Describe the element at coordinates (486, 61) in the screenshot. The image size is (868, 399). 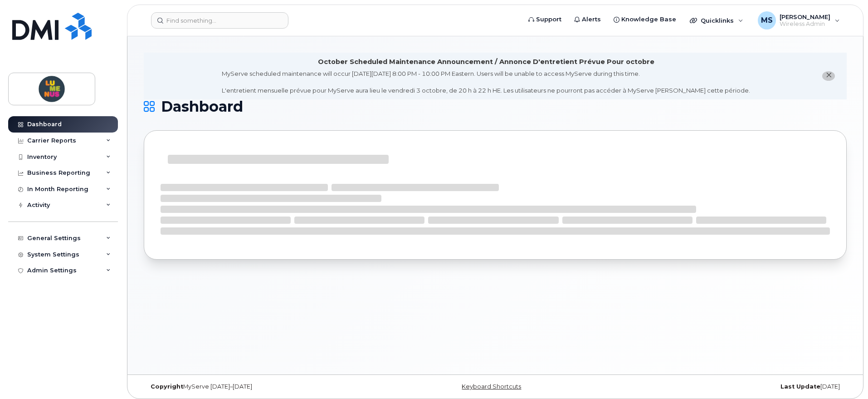
I see `div: October Scheduled Maintenance Announcement / Annonce D'entretient Prévue Pour octobre` at that location.